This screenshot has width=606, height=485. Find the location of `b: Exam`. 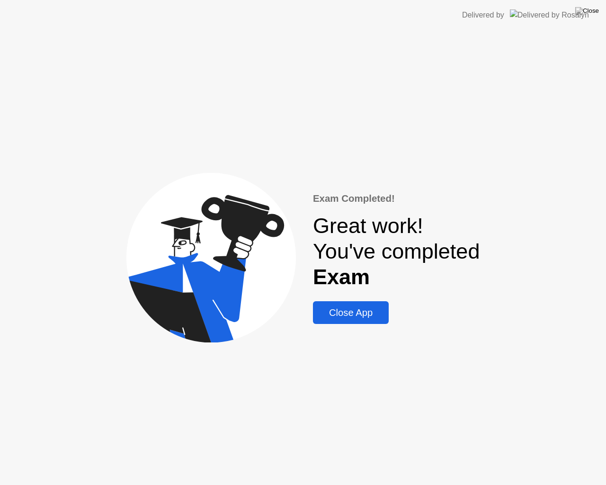

b: Exam is located at coordinates (341, 276).